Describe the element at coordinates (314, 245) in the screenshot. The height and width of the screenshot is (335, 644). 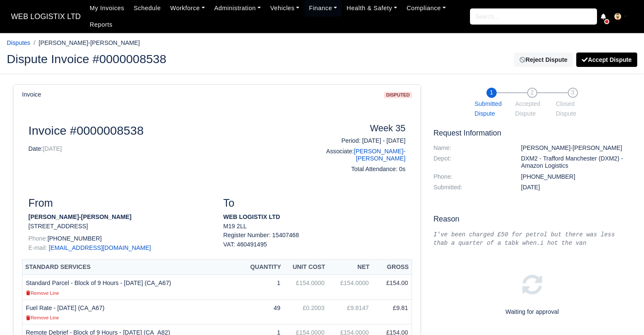
I see `div: VAT: 460491495` at that location.